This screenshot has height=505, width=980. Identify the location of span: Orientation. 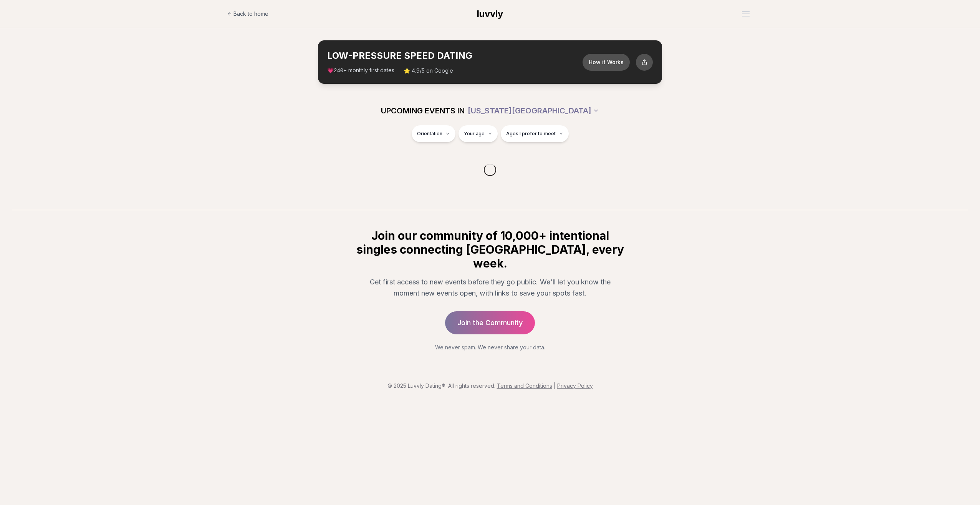
(430, 134).